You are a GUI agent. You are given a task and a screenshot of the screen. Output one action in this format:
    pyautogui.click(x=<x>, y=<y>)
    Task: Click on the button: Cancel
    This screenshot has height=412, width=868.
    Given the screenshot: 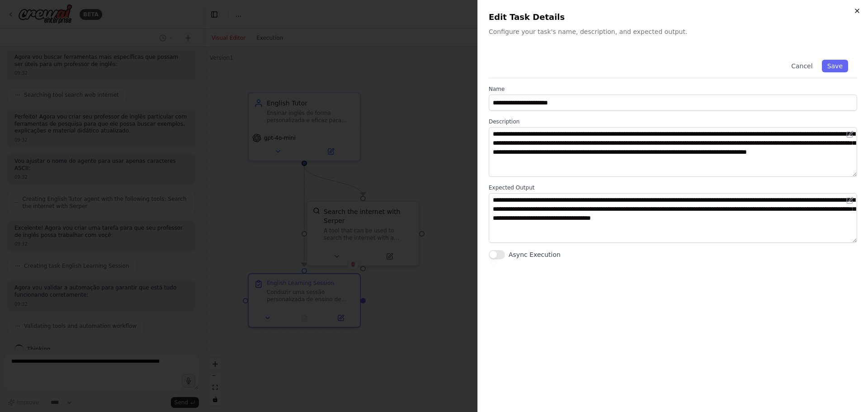 What is the action you would take?
    pyautogui.click(x=802, y=66)
    